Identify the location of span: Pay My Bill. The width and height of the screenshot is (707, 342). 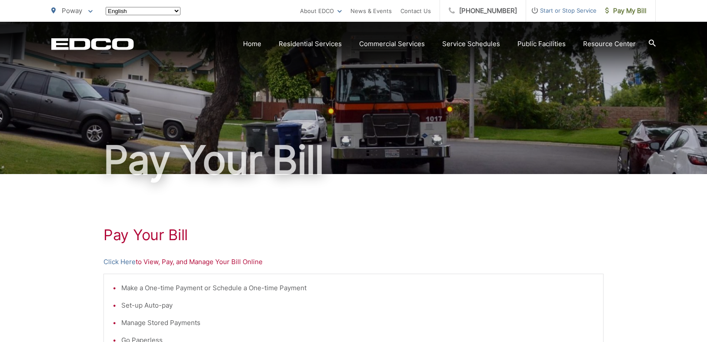
(626, 11).